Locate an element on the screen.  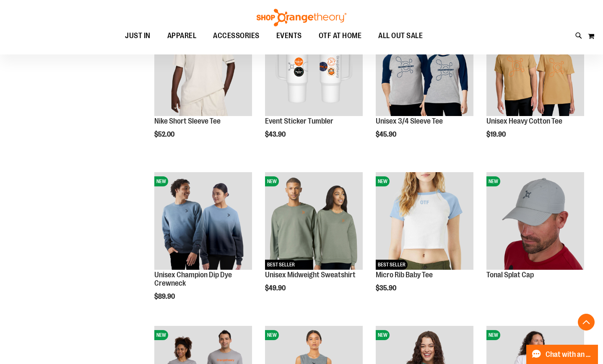
img: OTF 40 oz. Sticker Tumbler is located at coordinates (314, 67).